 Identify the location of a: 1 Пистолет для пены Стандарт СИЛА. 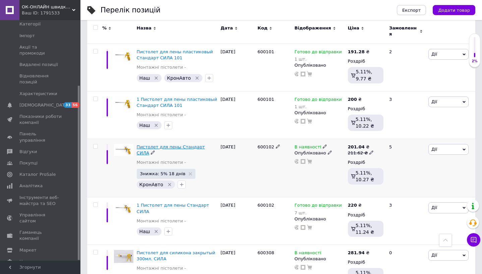
(173, 208).